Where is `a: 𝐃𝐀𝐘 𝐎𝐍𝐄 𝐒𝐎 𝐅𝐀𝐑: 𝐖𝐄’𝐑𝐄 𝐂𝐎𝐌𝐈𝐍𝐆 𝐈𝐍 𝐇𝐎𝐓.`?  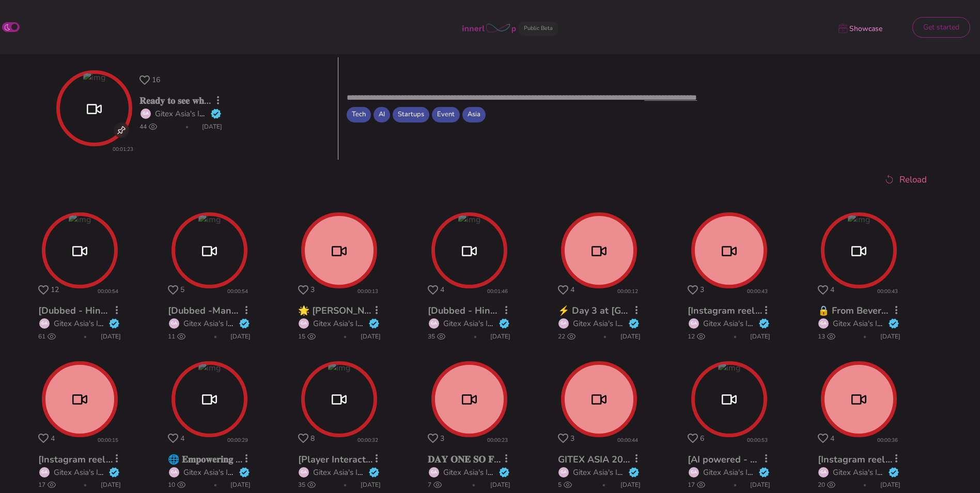
a: 𝐃𝐀𝐘 𝐎𝐍𝐄 𝐒𝐎 𝐅𝐀𝐑: 𝐖𝐄’𝐑𝐄 𝐂𝐎𝐌𝐈𝐍𝐆 𝐈𝐍 𝐇𝐎𝐓. is located at coordinates (525, 460).